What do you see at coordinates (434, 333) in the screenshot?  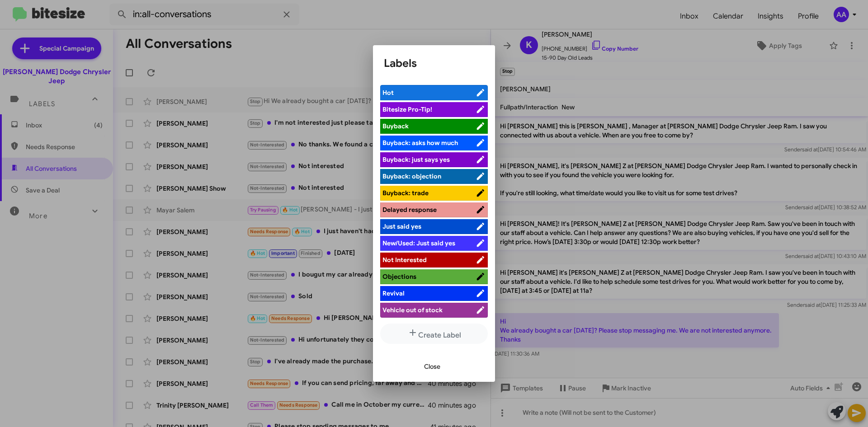 I see `button: Create Label` at bounding box center [434, 333].